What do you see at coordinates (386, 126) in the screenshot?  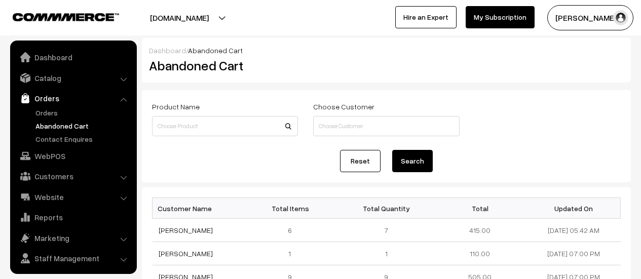 I see `input: Choose Customer` at bounding box center [386, 126].